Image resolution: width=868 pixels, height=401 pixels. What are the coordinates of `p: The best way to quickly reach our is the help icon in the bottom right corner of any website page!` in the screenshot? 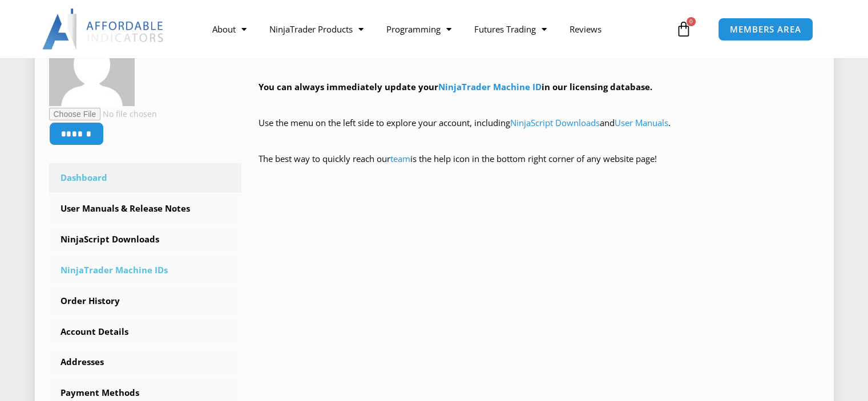 It's located at (539, 167).